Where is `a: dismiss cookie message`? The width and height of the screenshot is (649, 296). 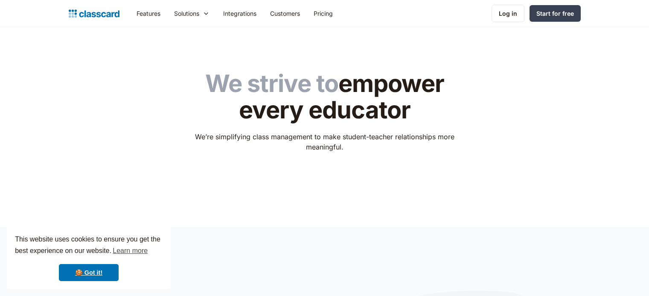
a: dismiss cookie message is located at coordinates (89, 273).